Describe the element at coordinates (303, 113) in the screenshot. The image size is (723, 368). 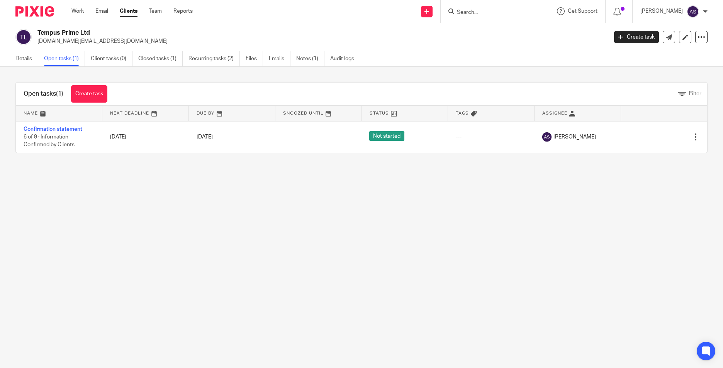
I see `span: Snoozed Until` at that location.